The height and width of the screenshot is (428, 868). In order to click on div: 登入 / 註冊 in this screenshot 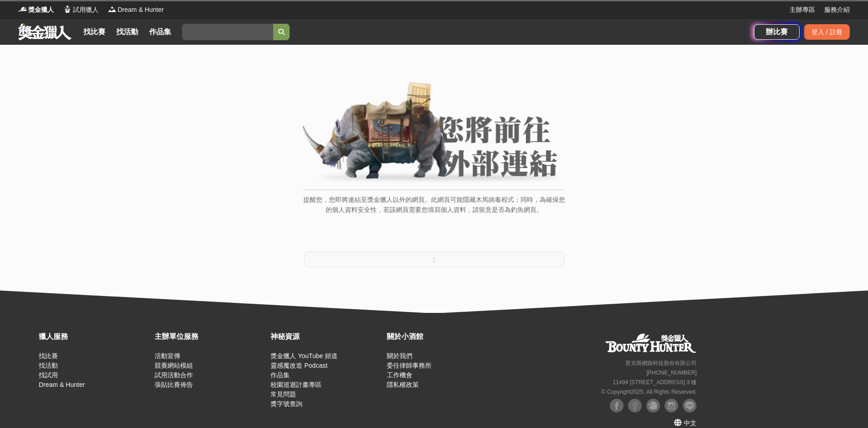, I will do `click(827, 32)`.